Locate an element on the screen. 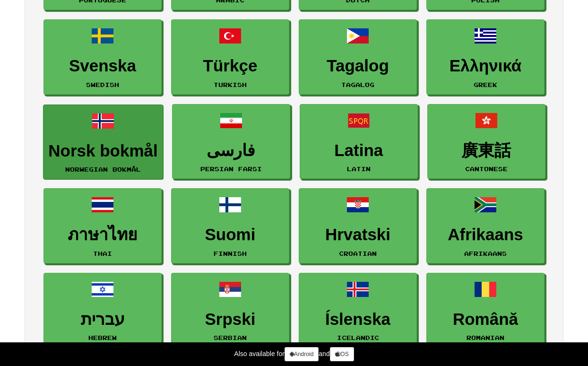  h3: Srpski is located at coordinates (230, 319).